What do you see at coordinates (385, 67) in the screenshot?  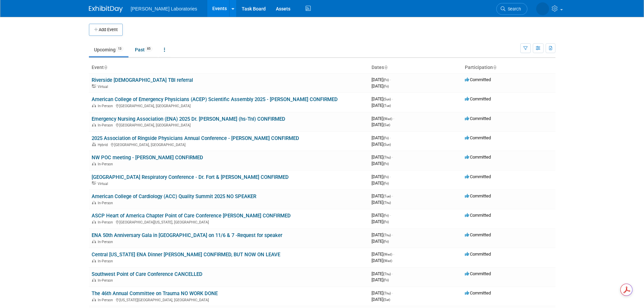 I see `a: Sort by Start Date` at bounding box center [385, 67].